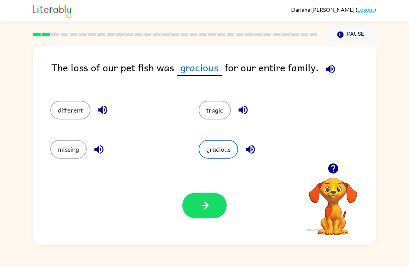 This screenshot has width=409, height=267. What do you see at coordinates (214, 110) in the screenshot?
I see `button: tragic` at bounding box center [214, 110].